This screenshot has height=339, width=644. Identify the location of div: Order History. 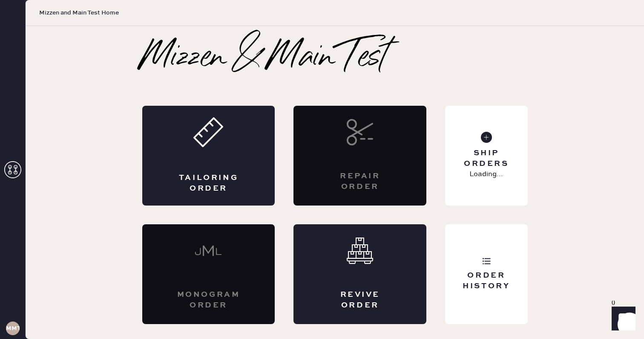
(486, 281).